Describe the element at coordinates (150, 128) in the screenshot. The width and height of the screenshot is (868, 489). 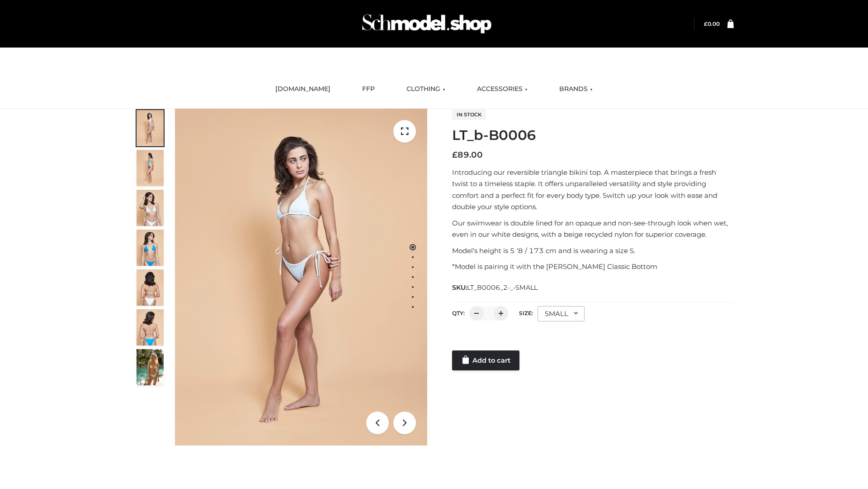
I see `img: ArielClassicBikiniTop_CloudNine_AzureSky_OW114ECO_1-scaled.jpg` at that location.